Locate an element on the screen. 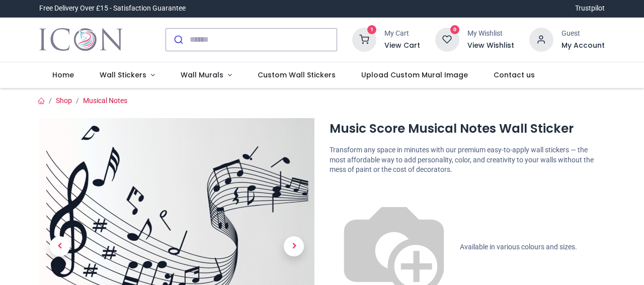 The image size is (644, 285). a: View Cart is located at coordinates (402, 46).